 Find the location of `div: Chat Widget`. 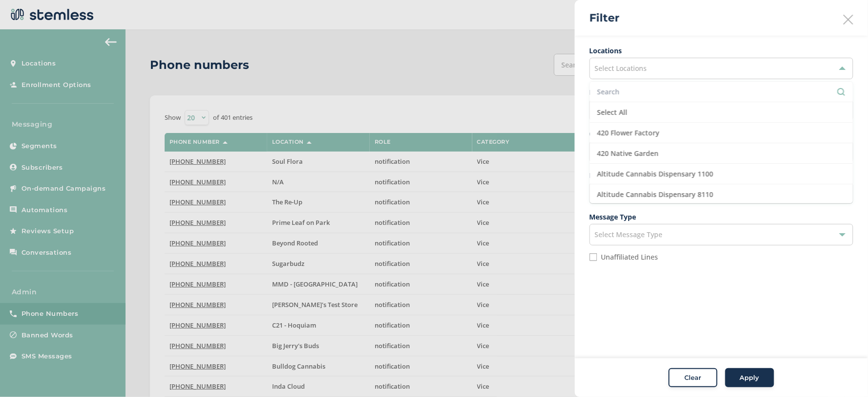

div: Chat Widget is located at coordinates (844, 373).